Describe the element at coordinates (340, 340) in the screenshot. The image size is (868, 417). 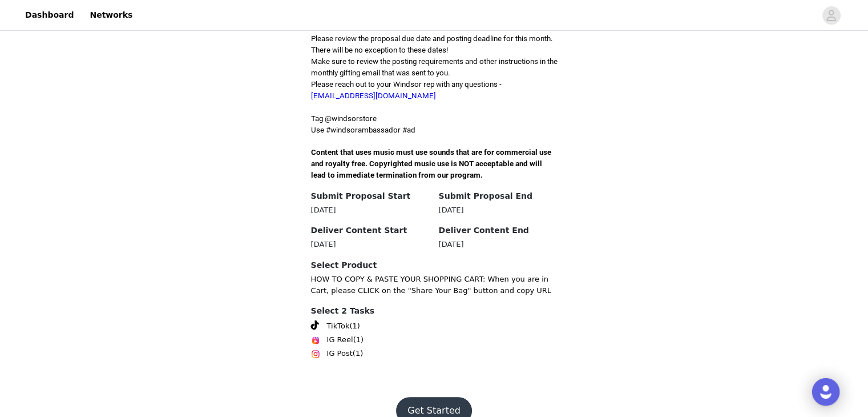
I see `span: IG Reel` at that location.